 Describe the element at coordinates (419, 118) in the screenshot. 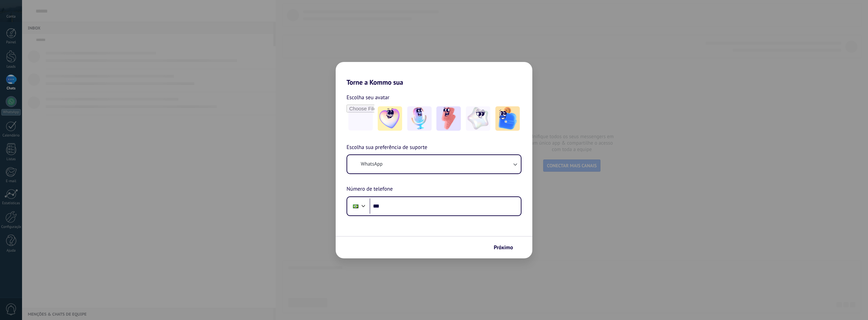

I see `img: -2.jpeg` at that location.